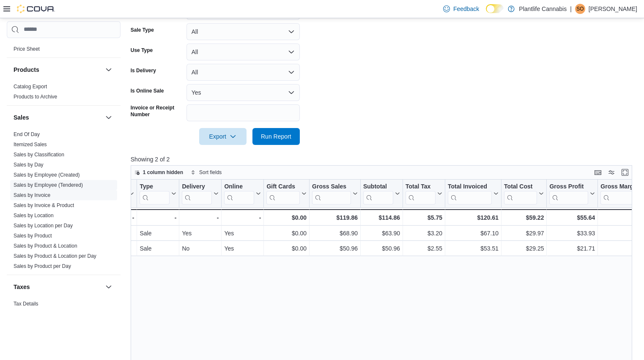 Image resolution: width=644 pixels, height=360 pixels. Describe the element at coordinates (335, 233) in the screenshot. I see `div: $68.90` at that location.